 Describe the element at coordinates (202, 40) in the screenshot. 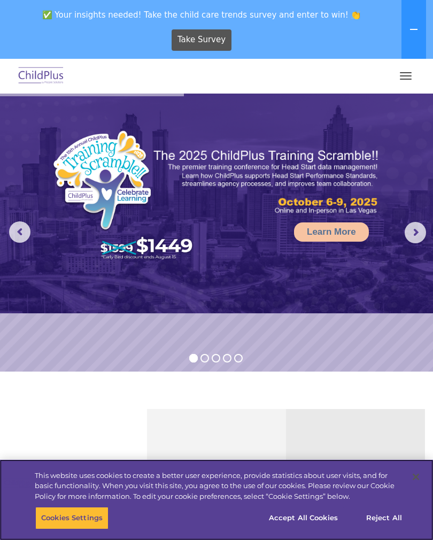

I see `a: Take Survey` at that location.